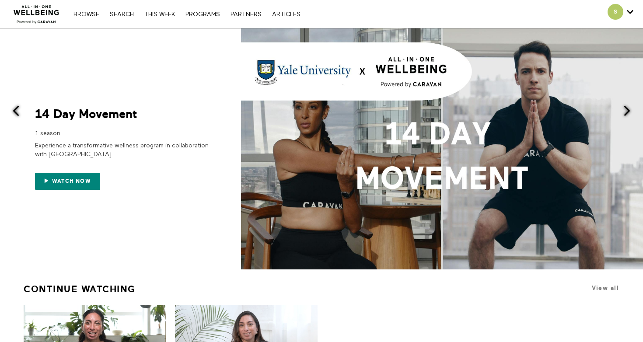 Image resolution: width=643 pixels, height=342 pixels. I want to click on a: THIS WEEK, so click(160, 14).